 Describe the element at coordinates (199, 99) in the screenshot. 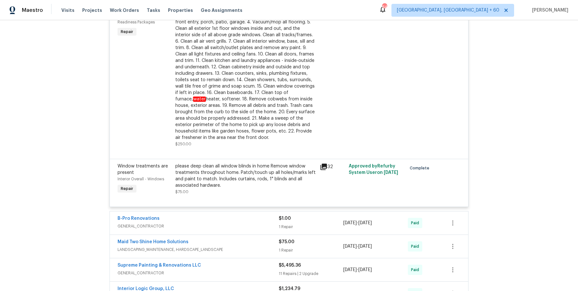

I see `em: water` at that location.